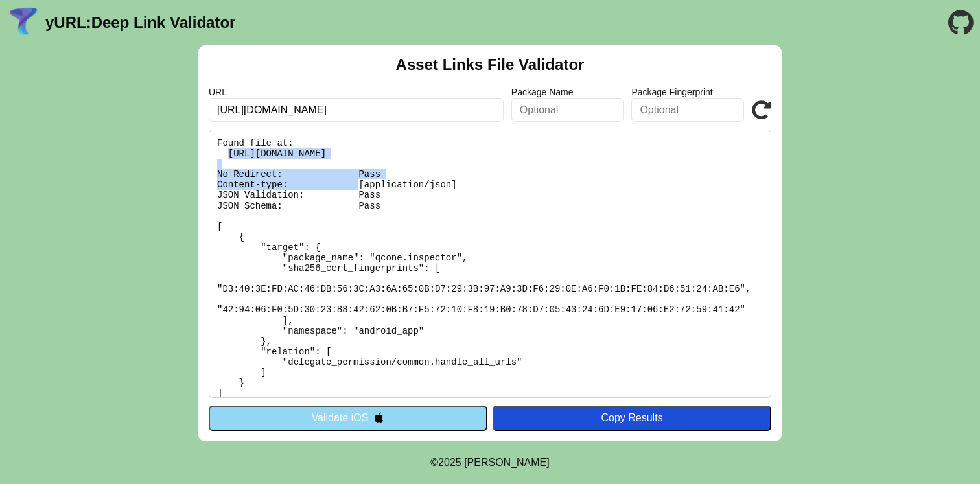  What do you see at coordinates (632, 418) in the screenshot?
I see `div: Copy Results` at bounding box center [632, 418].